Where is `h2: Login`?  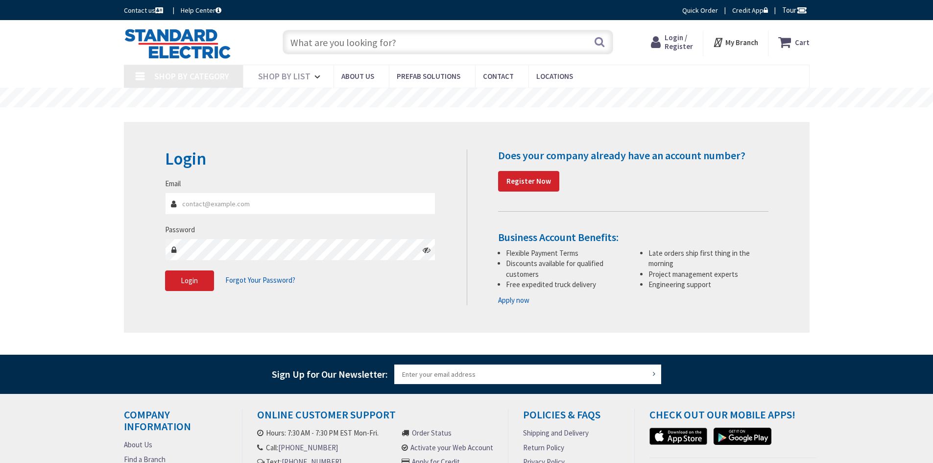
h2: Login is located at coordinates (300, 159).